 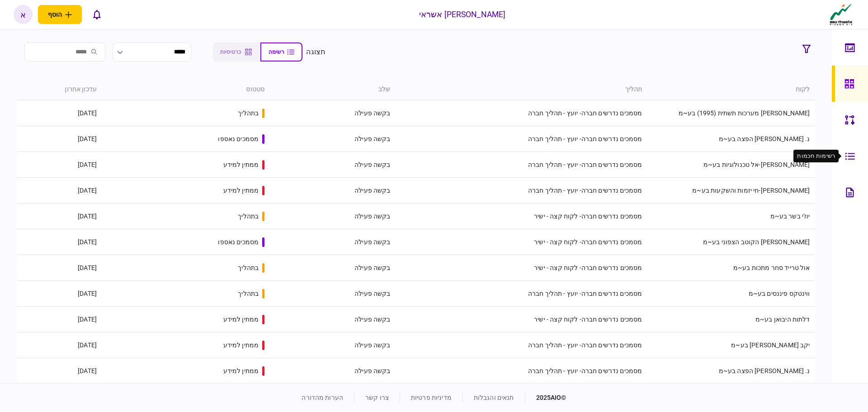 What do you see at coordinates (23, 15) in the screenshot?
I see `button: א` at bounding box center [23, 15].